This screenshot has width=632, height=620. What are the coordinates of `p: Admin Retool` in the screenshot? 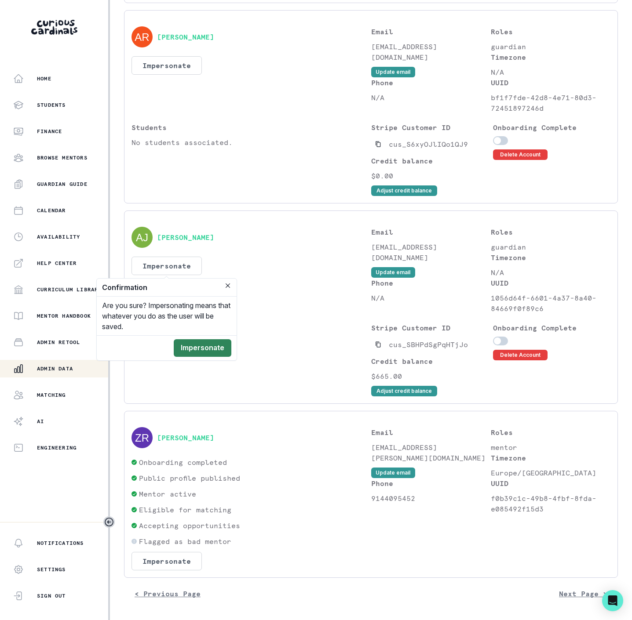 It's located at (58, 342).